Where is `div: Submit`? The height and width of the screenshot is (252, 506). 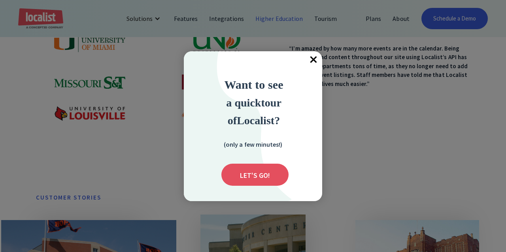
div: Submit is located at coordinates (255, 175).